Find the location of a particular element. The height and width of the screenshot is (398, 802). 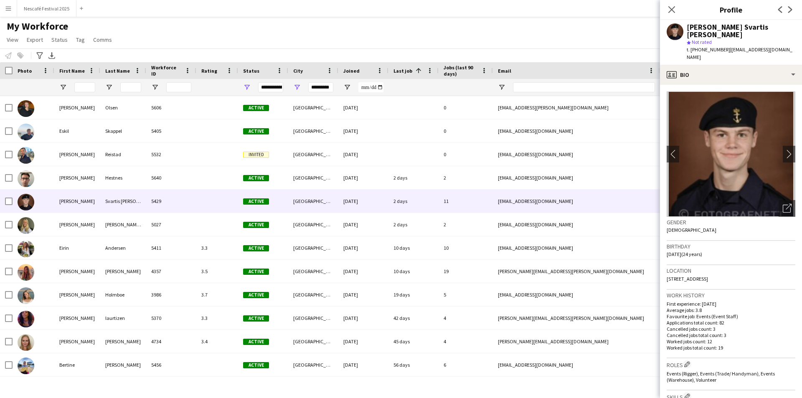

div: 5640 is located at coordinates (171, 178).